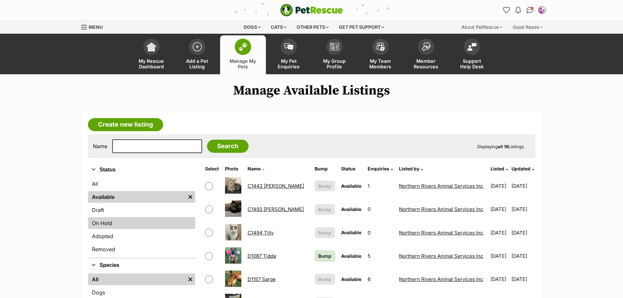 The width and height of the screenshot is (623, 298). I want to click on label: Name, so click(100, 146).